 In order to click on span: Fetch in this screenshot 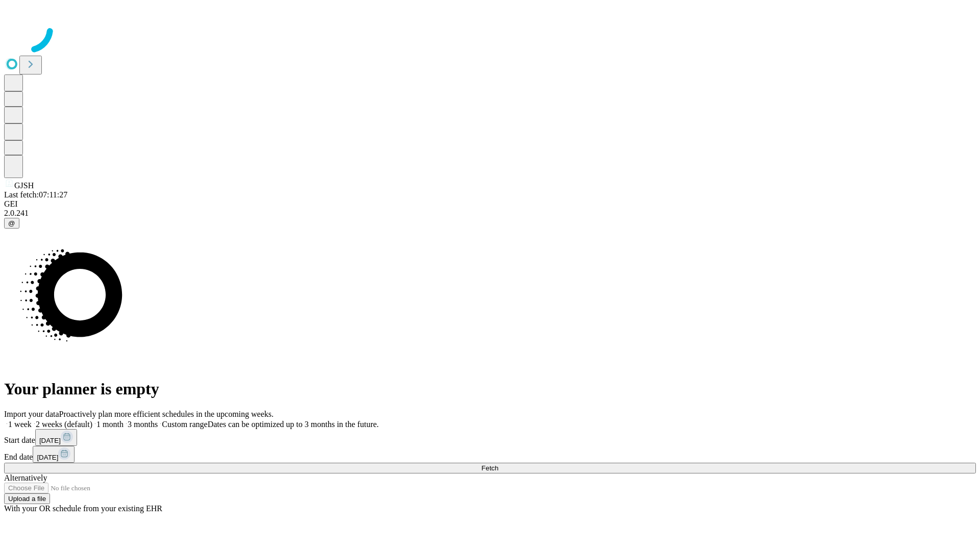, I will do `click(489, 468)`.